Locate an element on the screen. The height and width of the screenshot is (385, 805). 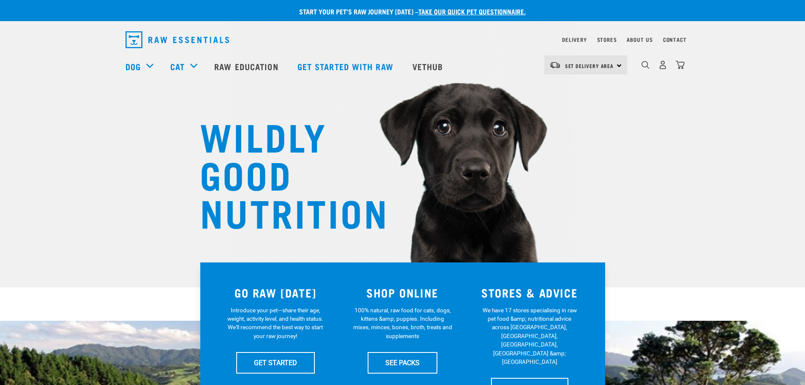
p: Introduce your pet—share their age, weight, activity level, and health status. We'll recommend th... is located at coordinates (275, 323).